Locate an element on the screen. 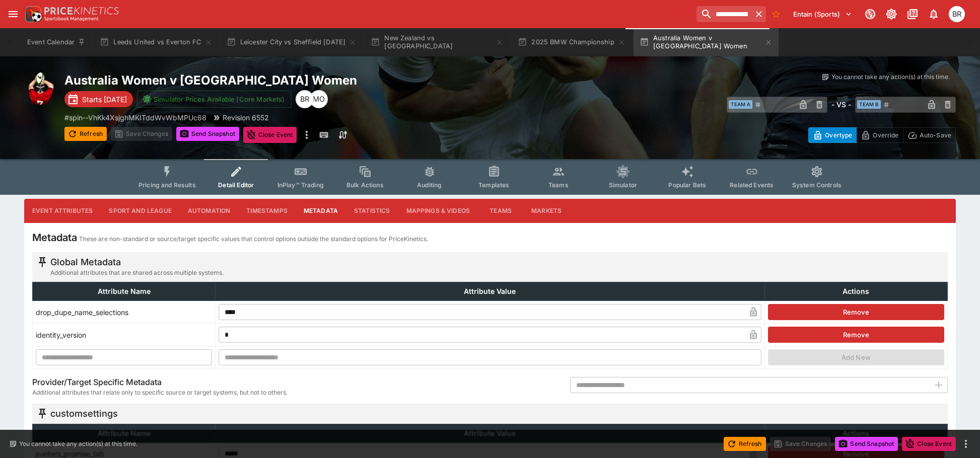  span: Team A is located at coordinates (740, 104).